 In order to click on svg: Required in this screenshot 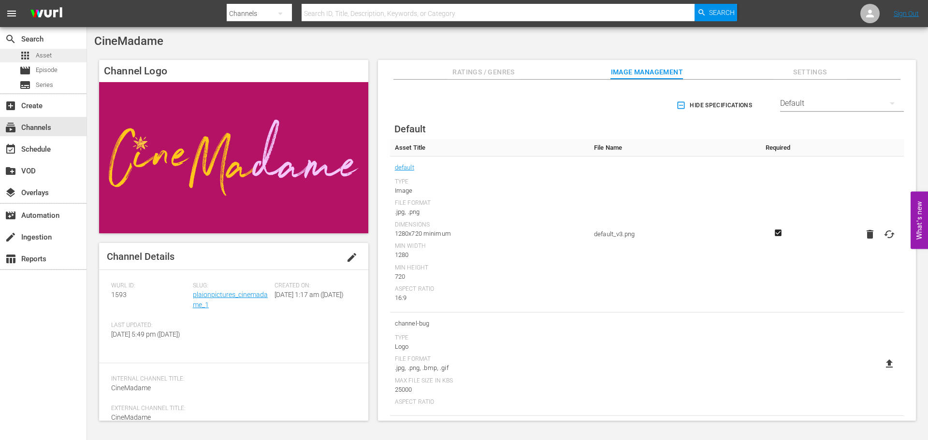, I will do `click(778, 233)`.